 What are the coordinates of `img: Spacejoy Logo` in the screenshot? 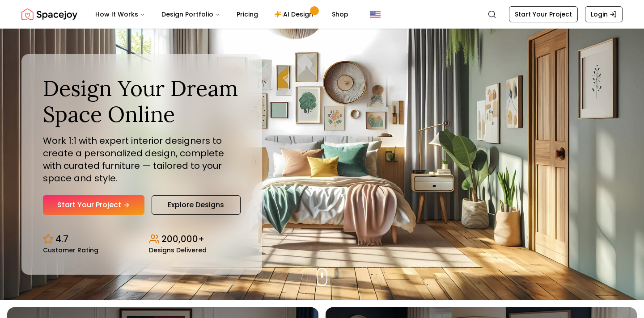 It's located at (49, 14).